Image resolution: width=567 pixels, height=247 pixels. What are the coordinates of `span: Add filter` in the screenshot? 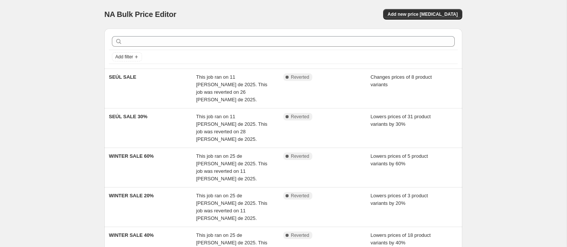 It's located at (124, 57).